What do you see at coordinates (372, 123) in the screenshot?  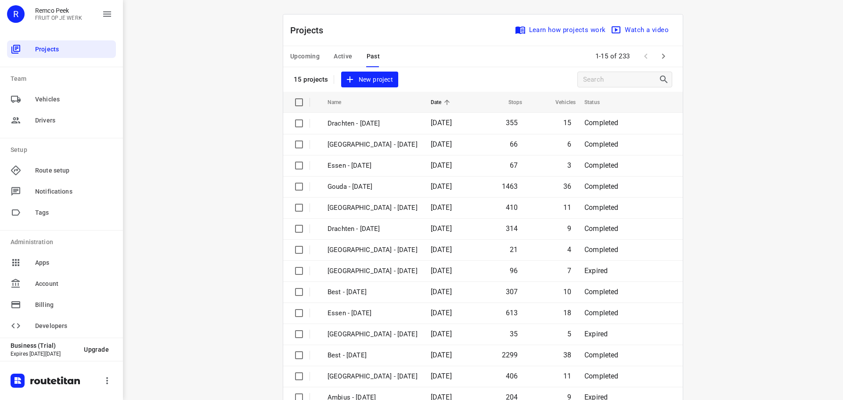 I see `p: Drachten - Wednesday` at bounding box center [372, 123].